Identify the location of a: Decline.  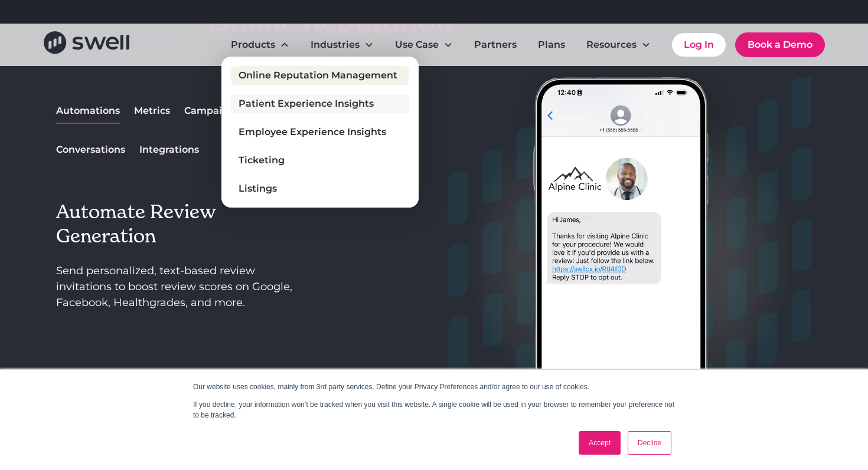
(650, 443).